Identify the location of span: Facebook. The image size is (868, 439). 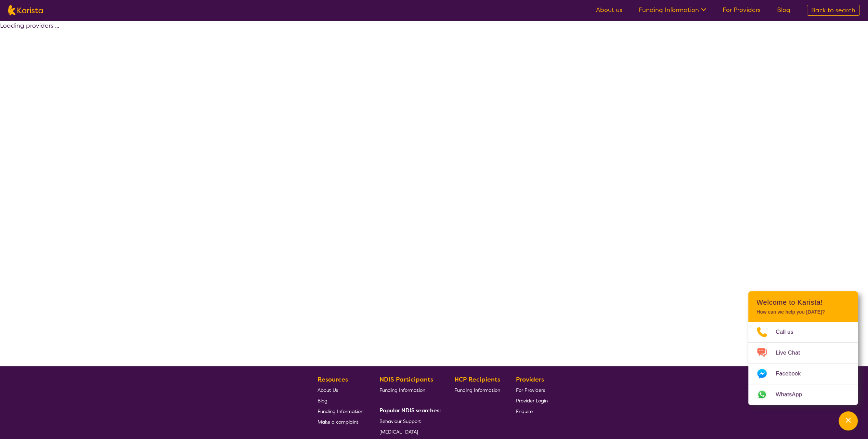
(792, 374).